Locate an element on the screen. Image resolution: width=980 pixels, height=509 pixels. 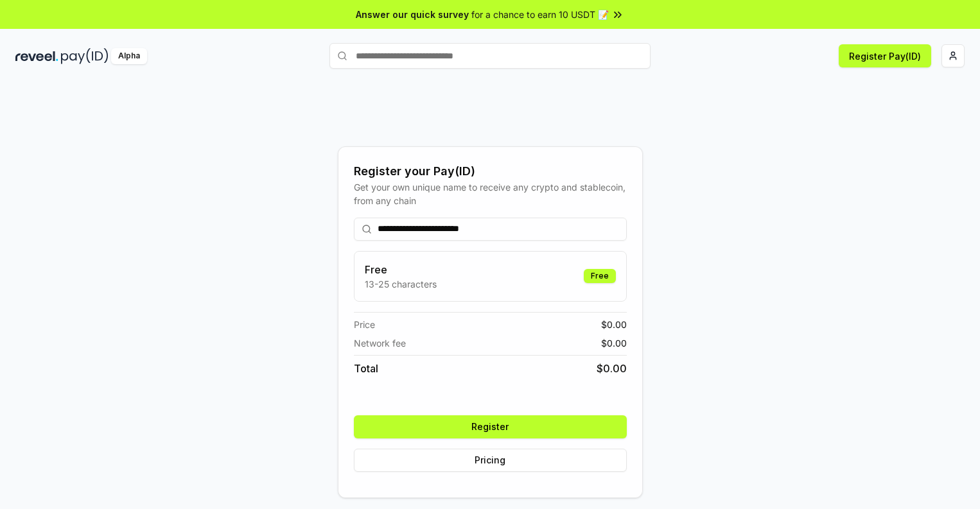
img: pay_id is located at coordinates (85, 56).